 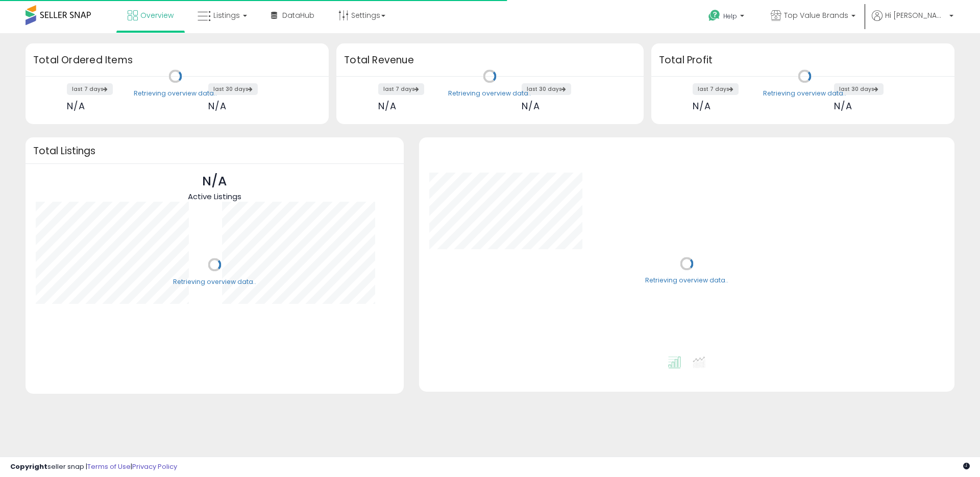 What do you see at coordinates (714, 15) in the screenshot?
I see `i: Get Help` at bounding box center [714, 15].